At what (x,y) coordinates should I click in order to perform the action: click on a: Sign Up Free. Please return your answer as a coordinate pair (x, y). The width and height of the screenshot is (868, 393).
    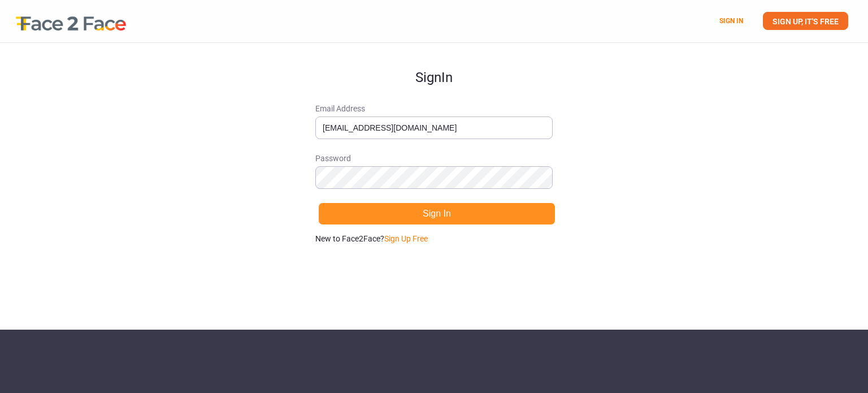
    Looking at the image, I should click on (405, 238).